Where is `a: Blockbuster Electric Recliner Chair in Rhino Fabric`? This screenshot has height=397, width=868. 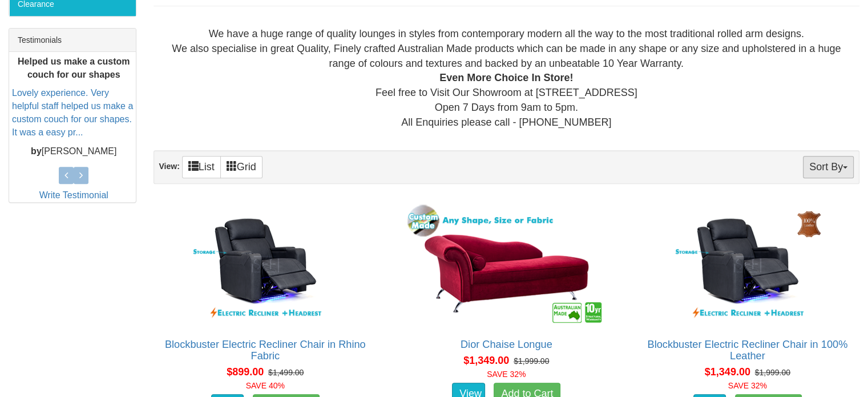
a: Blockbuster Electric Recliner Chair in Rhino Fabric is located at coordinates (265, 350).